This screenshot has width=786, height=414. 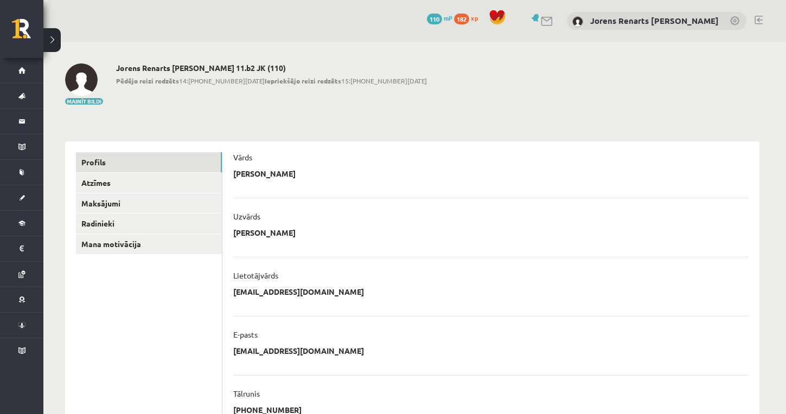 What do you see at coordinates (461, 19) in the screenshot?
I see `span: 182` at bounding box center [461, 19].